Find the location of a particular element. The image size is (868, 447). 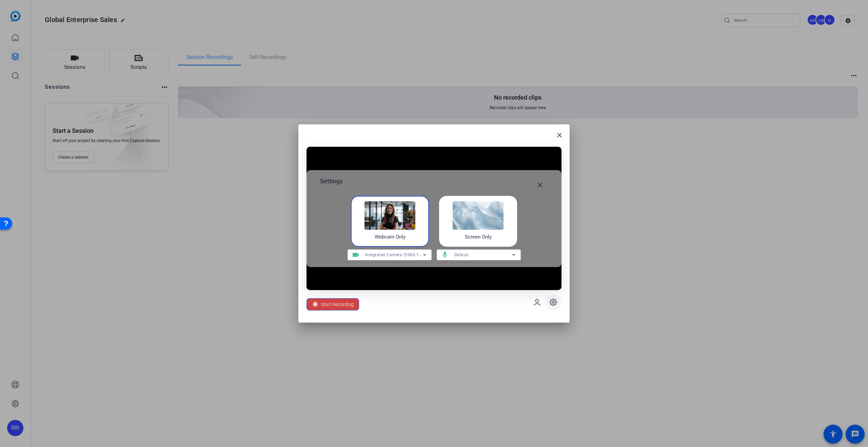

h2: Settings is located at coordinates (332, 185).